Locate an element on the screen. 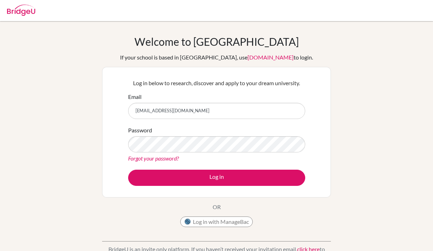 The image size is (433, 251). label: Password is located at coordinates (140, 130).